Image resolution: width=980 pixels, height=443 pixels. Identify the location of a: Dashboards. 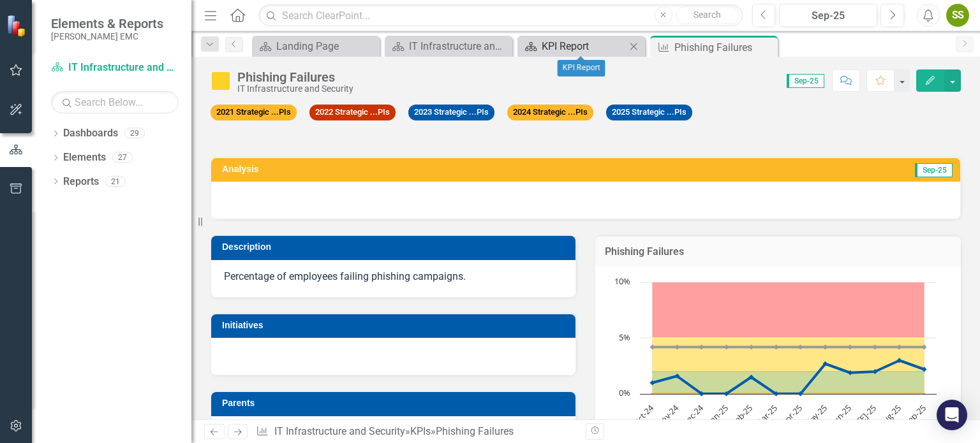
(91, 133).